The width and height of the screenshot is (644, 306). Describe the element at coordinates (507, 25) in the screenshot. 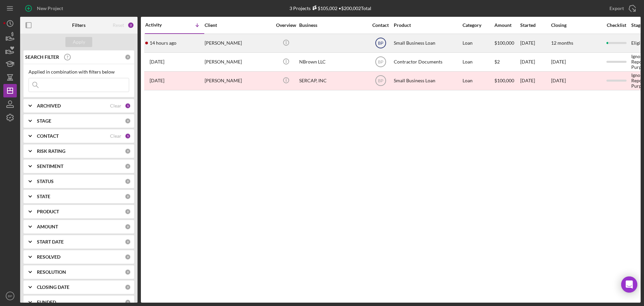

I see `div: Amount` at that location.